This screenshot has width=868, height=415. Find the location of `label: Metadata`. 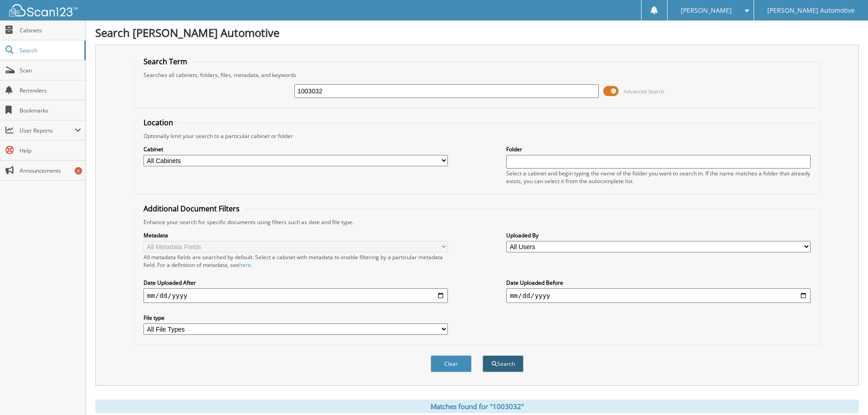

label: Metadata is located at coordinates (295, 235).